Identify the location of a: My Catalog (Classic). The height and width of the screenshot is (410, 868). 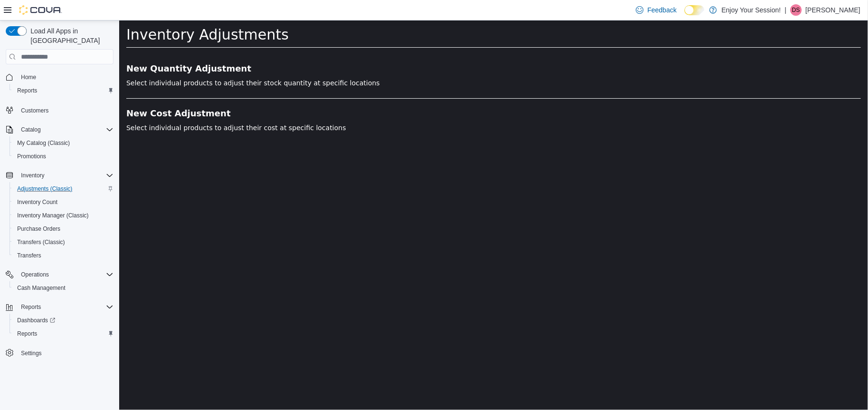
(43, 143).